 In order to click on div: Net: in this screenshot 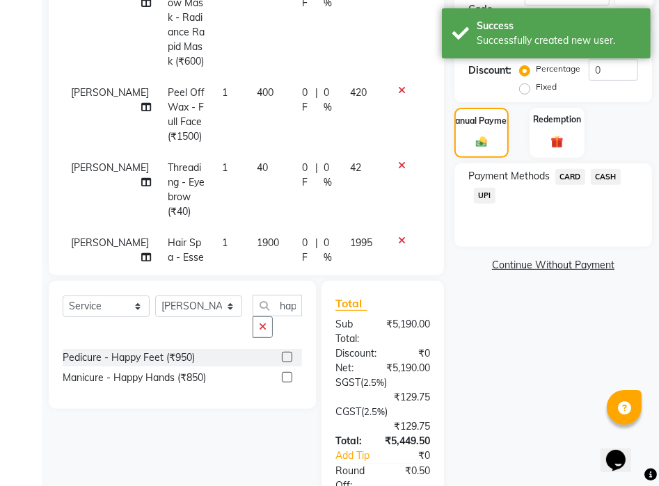, I will do `click(350, 368)`.